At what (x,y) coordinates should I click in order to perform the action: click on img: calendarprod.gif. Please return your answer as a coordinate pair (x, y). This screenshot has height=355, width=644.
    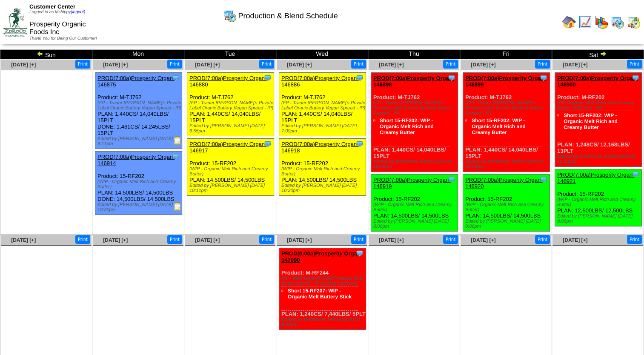
    Looking at the image, I should click on (618, 22).